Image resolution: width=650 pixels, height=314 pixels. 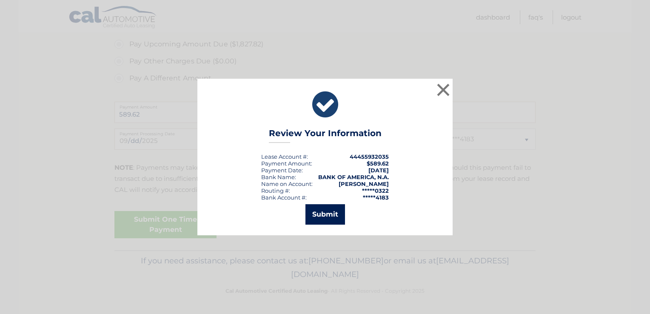 I want to click on div: Routing #:, so click(x=276, y=191).